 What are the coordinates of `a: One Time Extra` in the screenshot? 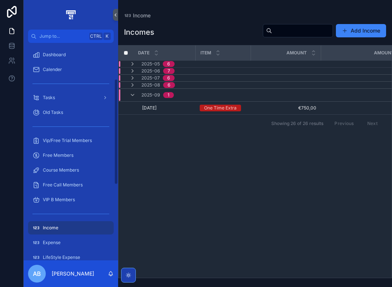 It's located at (223, 108).